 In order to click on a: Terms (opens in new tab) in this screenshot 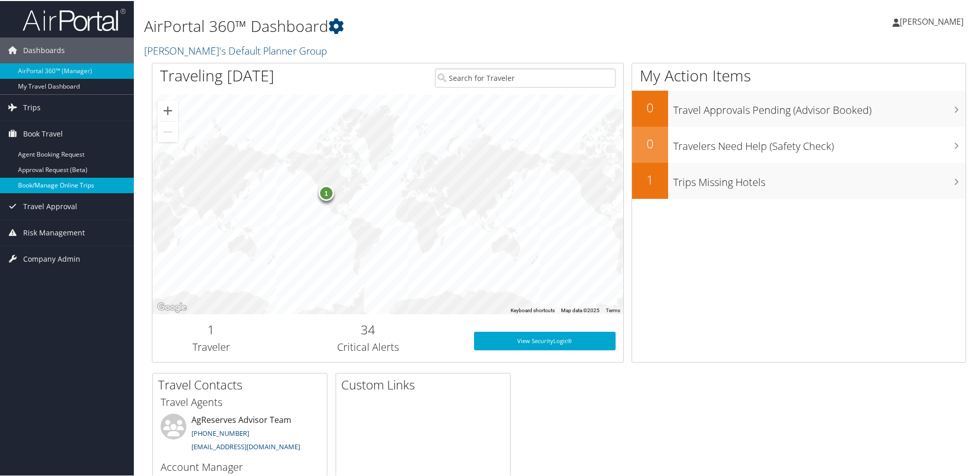, I will do `click(613, 309)`.